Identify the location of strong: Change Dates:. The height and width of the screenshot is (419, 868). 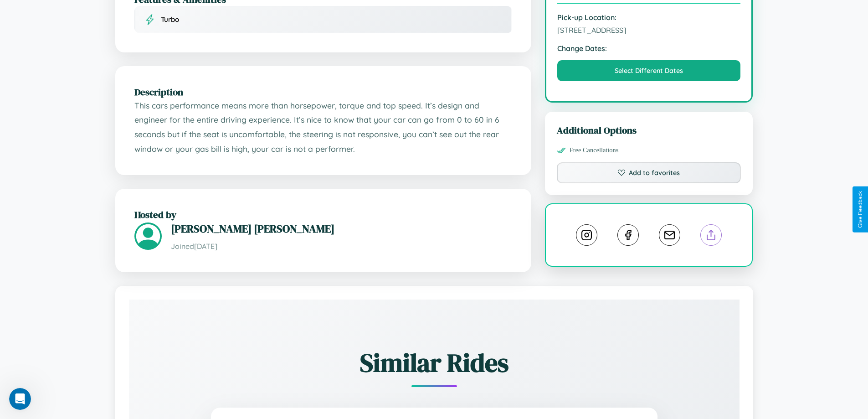
(649, 49).